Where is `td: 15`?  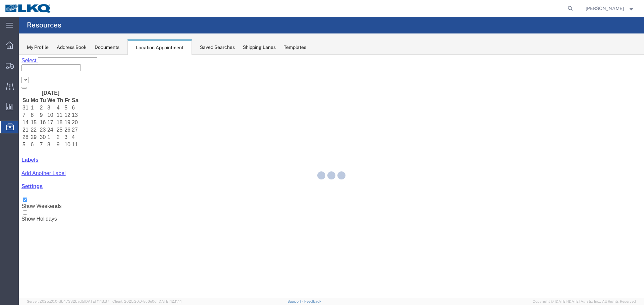 td: 15 is located at coordinates (16, 68).